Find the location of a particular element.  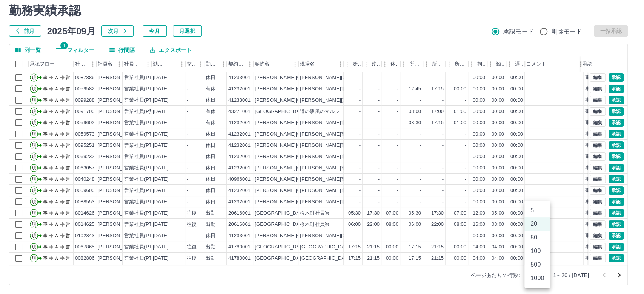

li: 100 is located at coordinates (537, 251).